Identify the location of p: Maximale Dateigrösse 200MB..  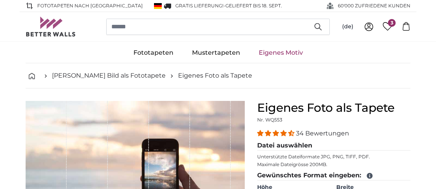
(334, 165).